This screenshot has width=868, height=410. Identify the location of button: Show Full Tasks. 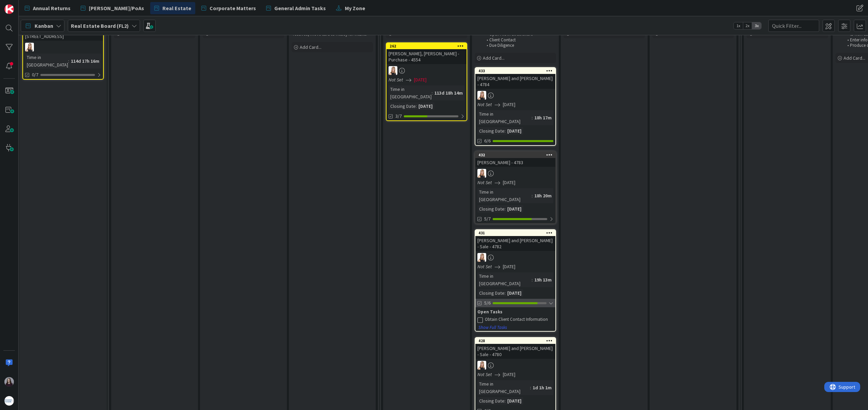
(493, 328).